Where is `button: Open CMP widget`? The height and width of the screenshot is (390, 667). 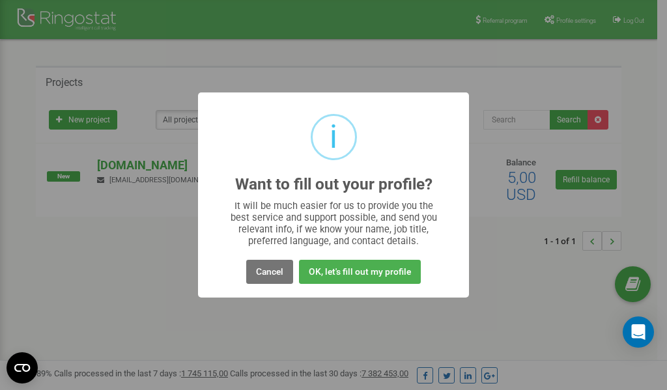 button: Open CMP widget is located at coordinates (22, 368).